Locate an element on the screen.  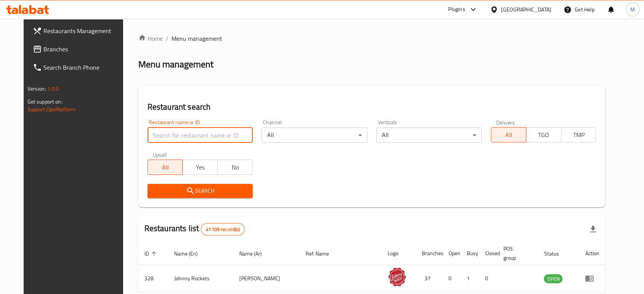
div: Menu is located at coordinates (592, 278).